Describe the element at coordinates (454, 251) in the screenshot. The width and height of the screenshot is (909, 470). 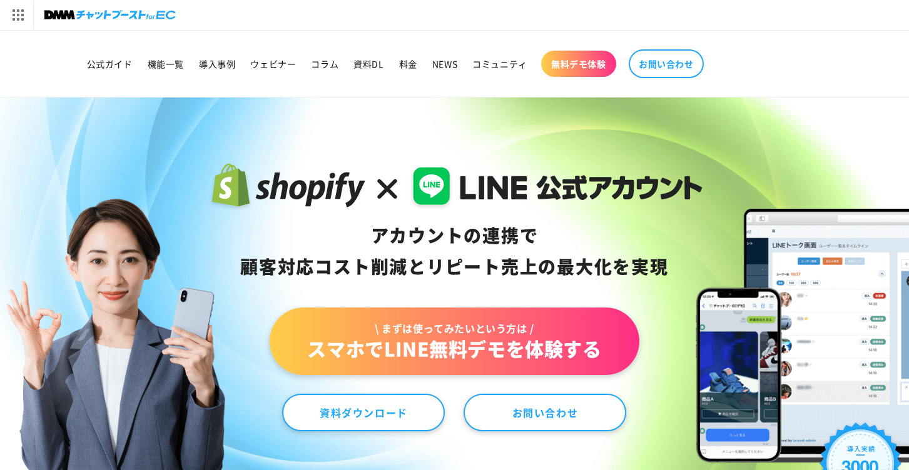
I see `div: アカウントの連携で 顧客対応コスト削減と リピート売上の 最大化を実現` at that location.